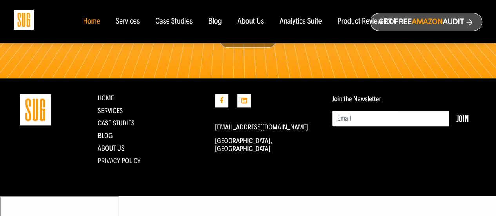  What do you see at coordinates (174, 22) in the screenshot?
I see `a: Case Studies` at bounding box center [174, 22].